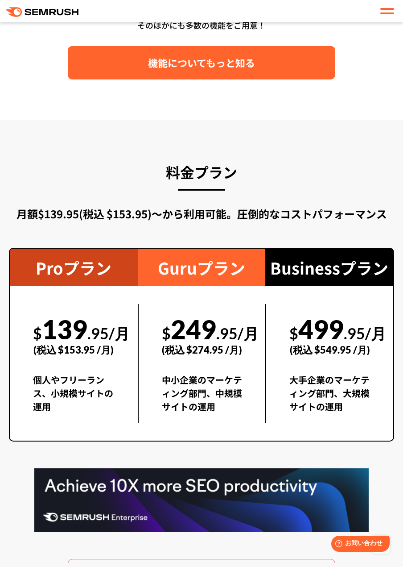  I want to click on span: 機能についてもっと知る, so click(202, 62).